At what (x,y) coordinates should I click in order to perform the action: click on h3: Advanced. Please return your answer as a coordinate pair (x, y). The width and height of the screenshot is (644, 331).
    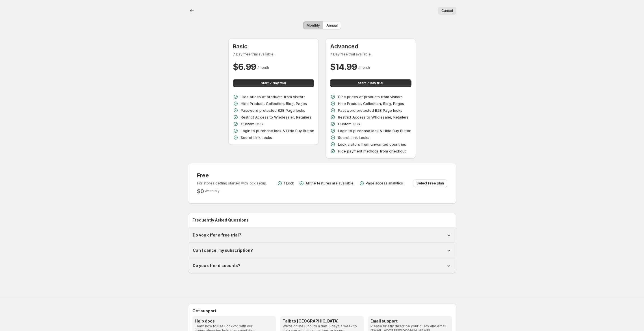
    Looking at the image, I should click on (371, 47).